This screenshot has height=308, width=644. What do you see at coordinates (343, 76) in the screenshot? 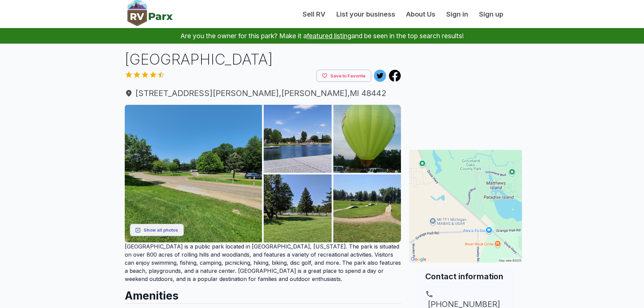
I see `button: Save to Favorite` at bounding box center [343, 76].